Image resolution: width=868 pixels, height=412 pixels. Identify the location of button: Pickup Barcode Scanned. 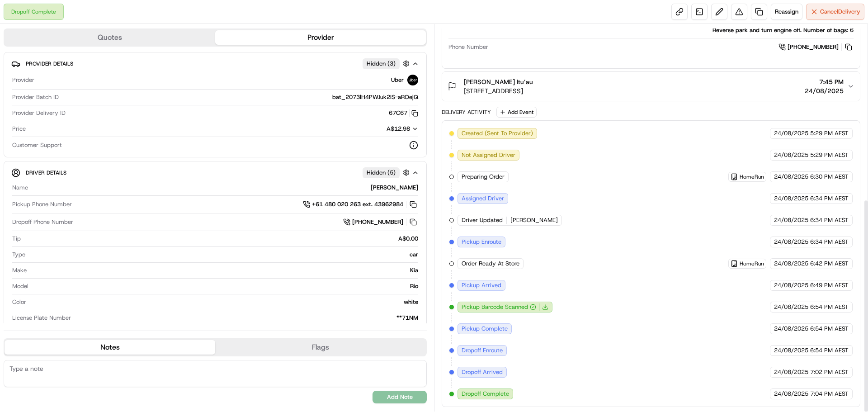
(499, 307).